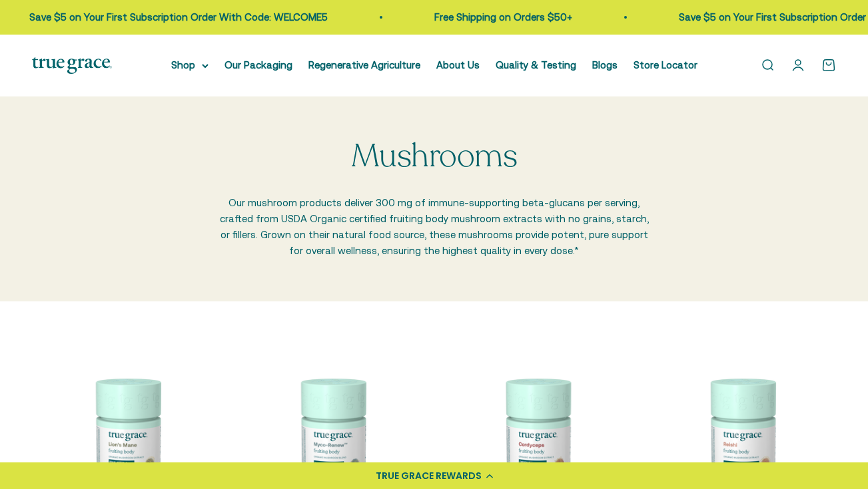 Image resolution: width=868 pixels, height=489 pixels. I want to click on a: Blogs, so click(605, 64).